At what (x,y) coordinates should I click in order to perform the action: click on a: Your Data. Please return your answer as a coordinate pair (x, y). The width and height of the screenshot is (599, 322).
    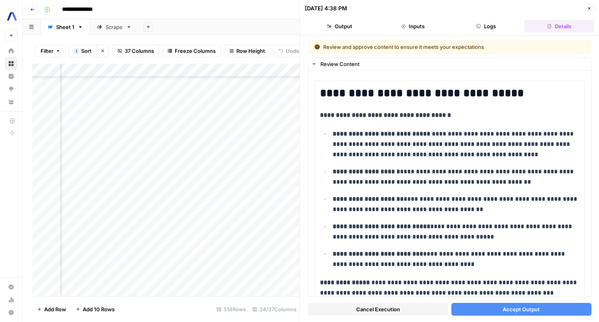
    Looking at the image, I should click on (11, 102).